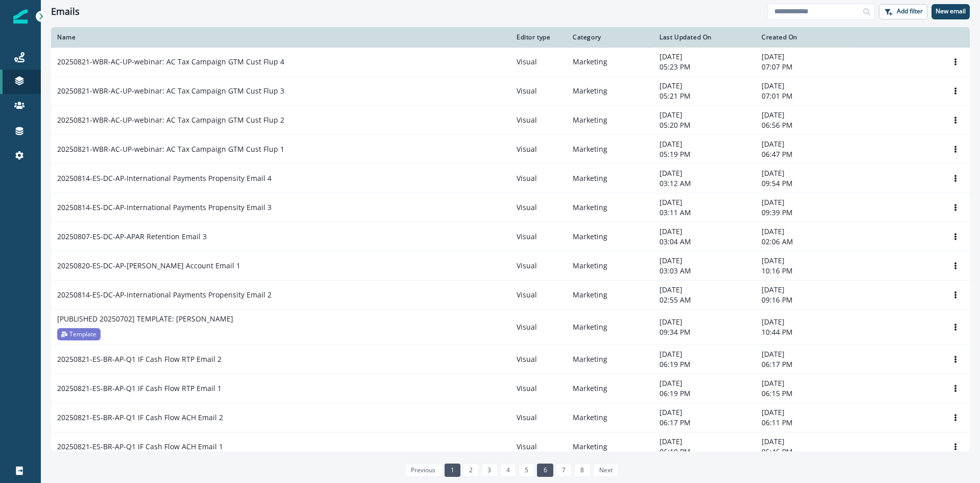 This screenshot has height=483, width=980. What do you see at coordinates (705, 125) in the screenshot?
I see `p: 05:20 PM` at bounding box center [705, 125].